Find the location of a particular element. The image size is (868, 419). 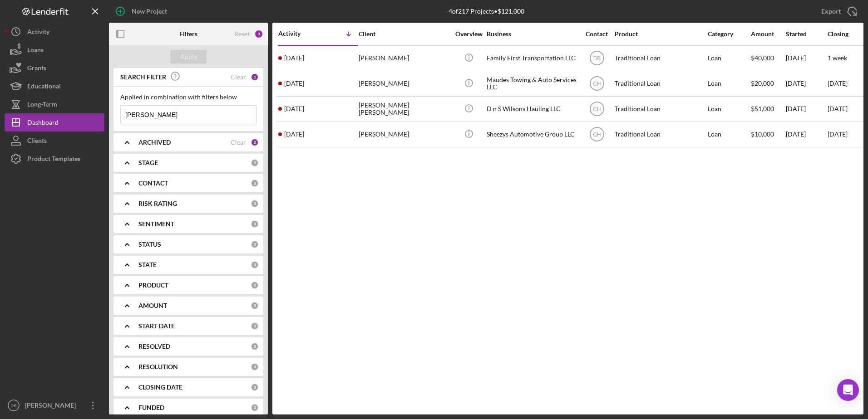

button: Clients is located at coordinates (54, 141).